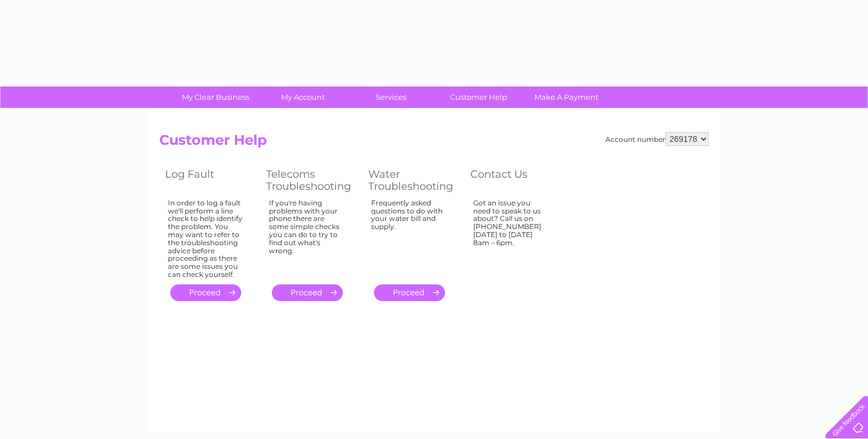  I want to click on div: If you're having problems with your phone there are some simple checks you can do to try to find ..., so click(307, 236).